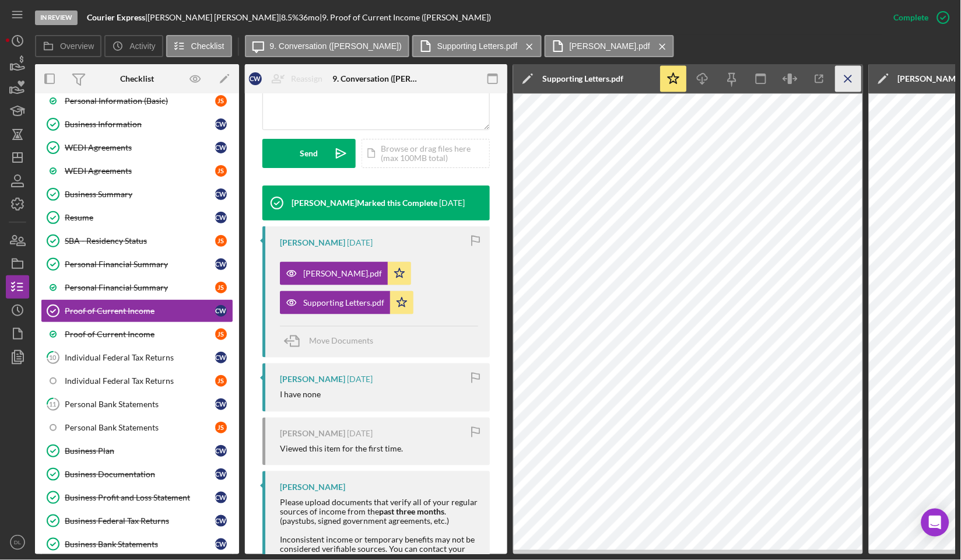 Image resolution: width=961 pixels, height=560 pixels. What do you see at coordinates (309, 153) in the screenshot?
I see `button: Send` at bounding box center [309, 153].